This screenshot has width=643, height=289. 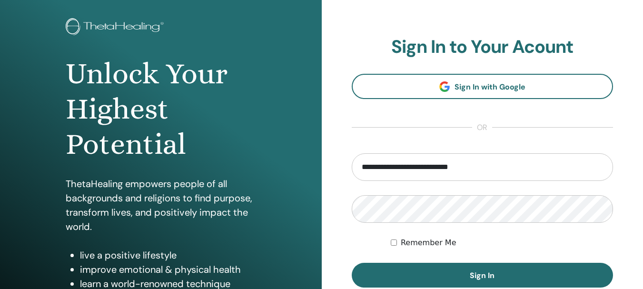 I want to click on a: Sign In with Google, so click(x=483, y=86).